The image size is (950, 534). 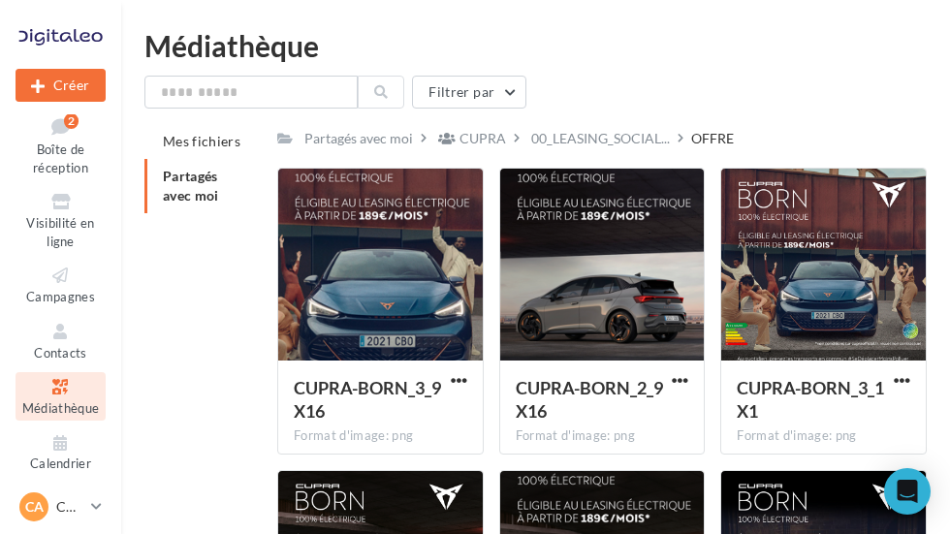 I want to click on a: CA CUPRA ALBI, so click(x=60, y=507).